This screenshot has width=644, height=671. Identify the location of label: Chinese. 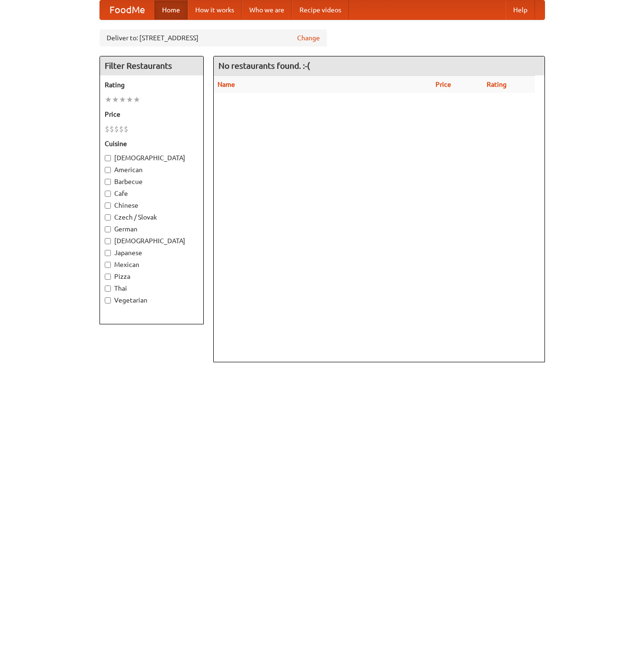
(152, 205).